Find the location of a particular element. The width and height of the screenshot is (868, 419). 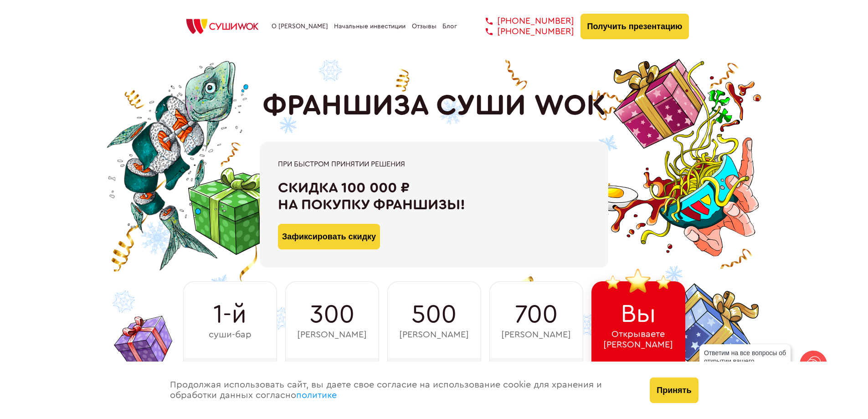

div: 2025 is located at coordinates (638, 374).